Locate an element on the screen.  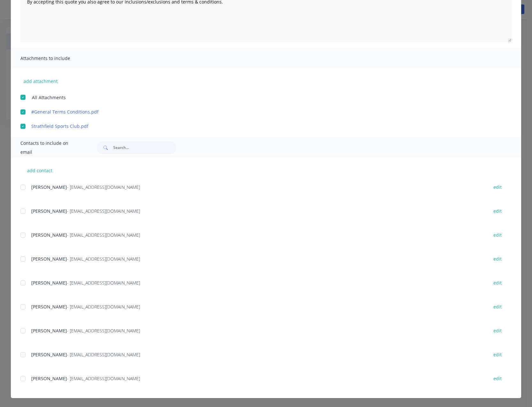
button: add contact is located at coordinates (40, 171).